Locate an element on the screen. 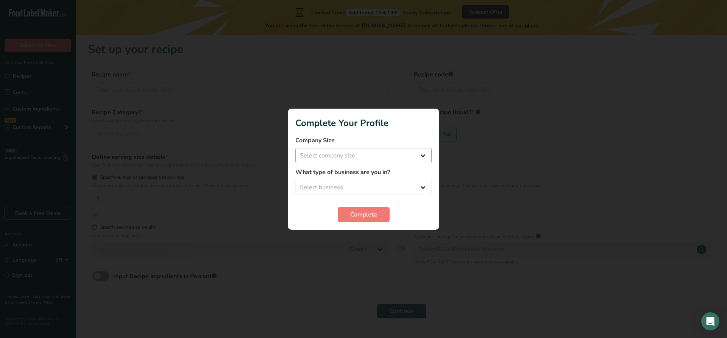 This screenshot has height=338, width=727. div: Open Intercom Messenger is located at coordinates (710, 321).